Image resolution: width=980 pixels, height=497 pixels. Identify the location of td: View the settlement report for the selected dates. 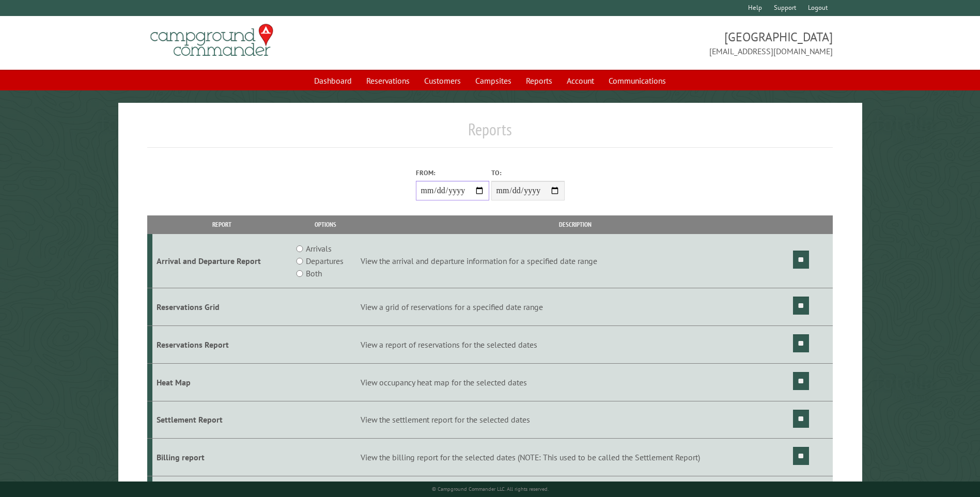
(575, 419).